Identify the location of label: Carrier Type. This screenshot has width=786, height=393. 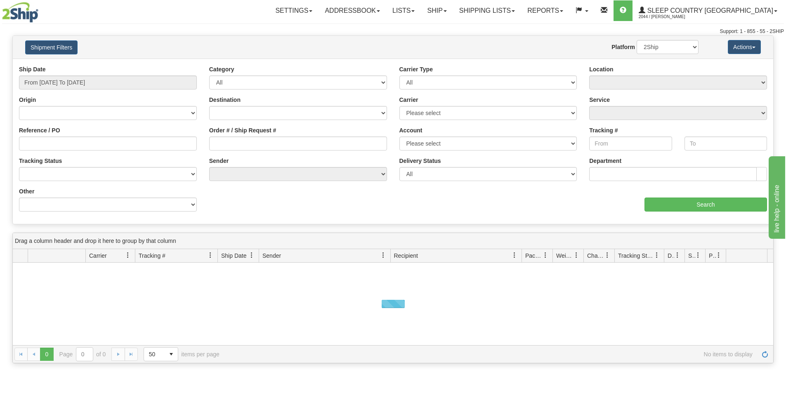
(416, 69).